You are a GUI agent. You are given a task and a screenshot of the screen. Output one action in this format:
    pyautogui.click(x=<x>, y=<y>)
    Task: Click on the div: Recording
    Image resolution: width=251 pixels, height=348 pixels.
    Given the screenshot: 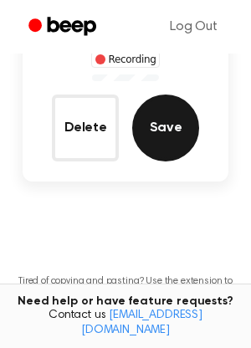 What is the action you would take?
    pyautogui.click(x=126, y=59)
    